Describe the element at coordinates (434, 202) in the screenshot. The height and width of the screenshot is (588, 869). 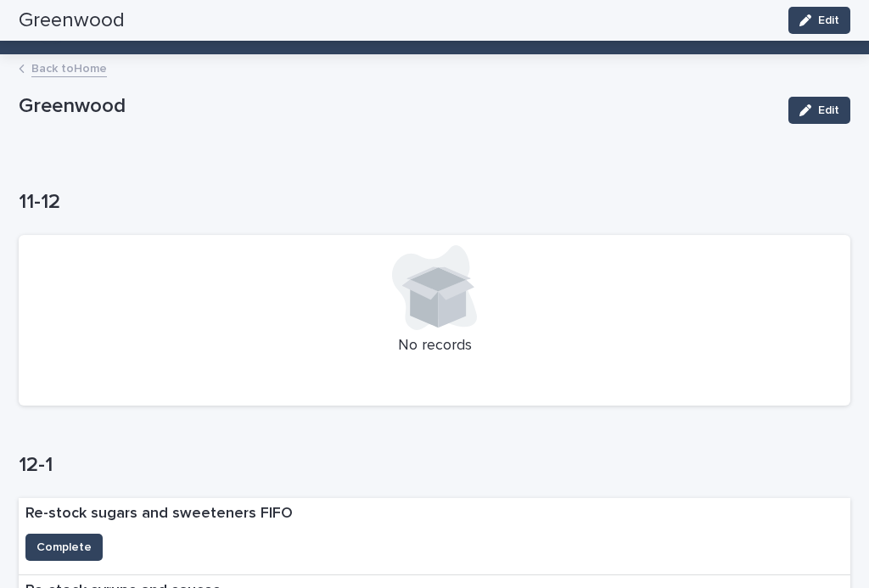
I see `h1: 11-12` at that location.